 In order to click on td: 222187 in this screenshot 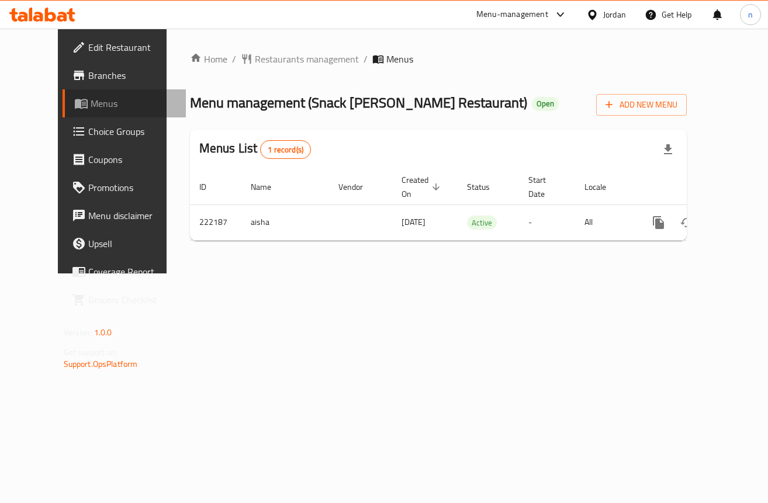, I will do `click(216, 222)`.